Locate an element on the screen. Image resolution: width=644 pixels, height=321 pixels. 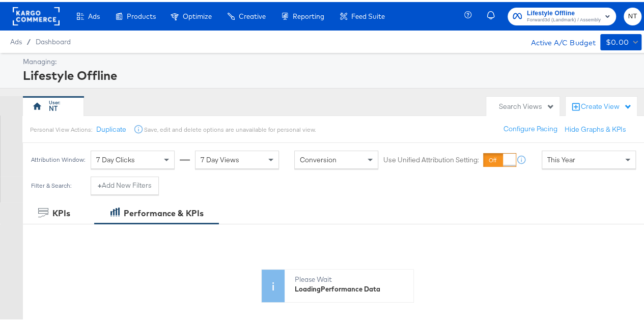
span: Products is located at coordinates (141, 14).